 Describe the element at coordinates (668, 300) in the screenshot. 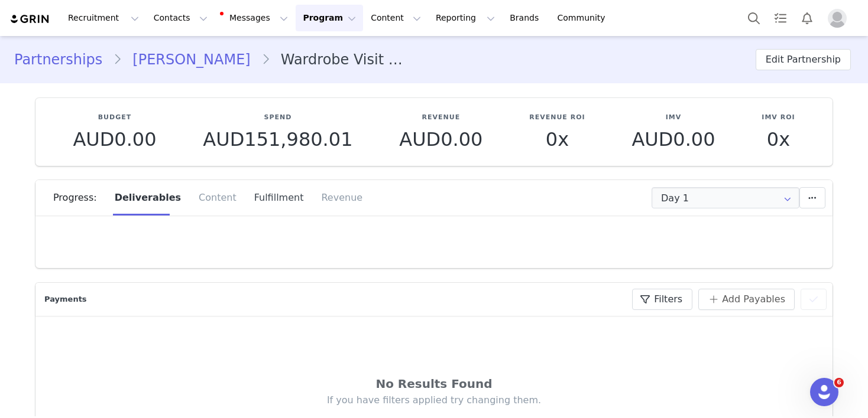

I see `span: Filters` at that location.